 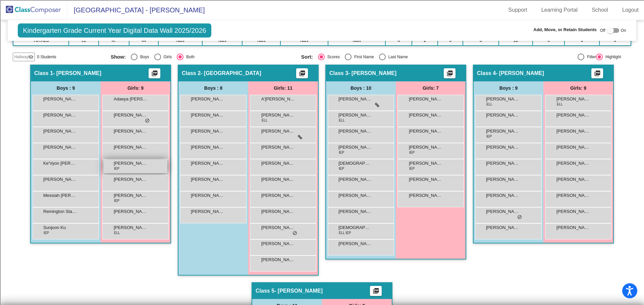 I want to click on span: Off, so click(x=603, y=30).